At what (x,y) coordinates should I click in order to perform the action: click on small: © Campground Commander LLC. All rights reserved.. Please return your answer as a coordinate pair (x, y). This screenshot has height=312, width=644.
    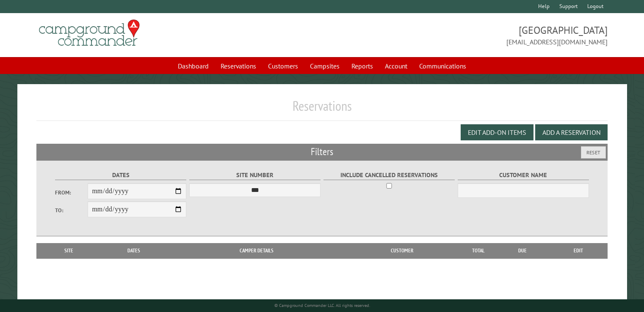
    Looking at the image, I should click on (322, 305).